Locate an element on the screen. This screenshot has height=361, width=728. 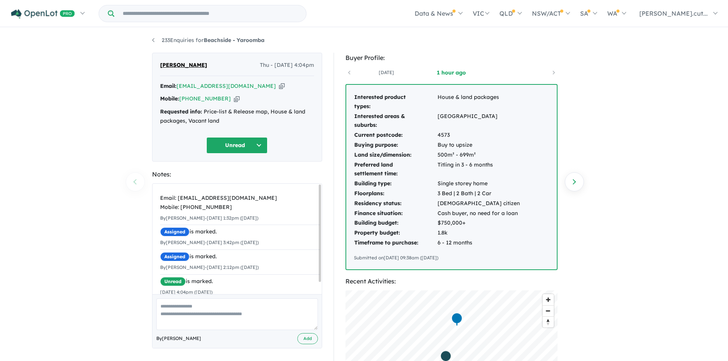
strong: Requested info: is located at coordinates (181, 112).